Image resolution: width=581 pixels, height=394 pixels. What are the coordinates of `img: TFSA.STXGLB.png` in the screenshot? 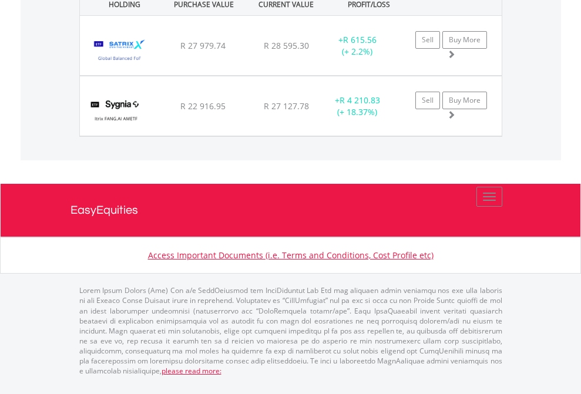 It's located at (119, 51).